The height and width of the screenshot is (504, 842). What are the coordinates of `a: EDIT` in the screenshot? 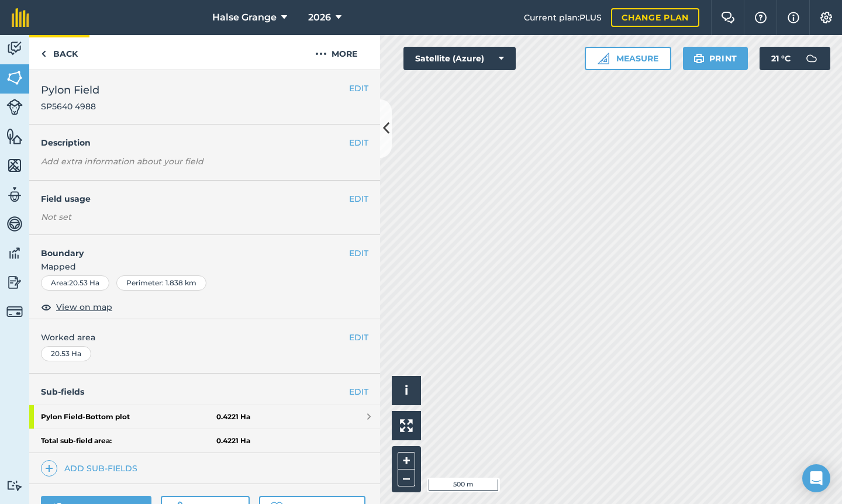 It's located at (359, 392).